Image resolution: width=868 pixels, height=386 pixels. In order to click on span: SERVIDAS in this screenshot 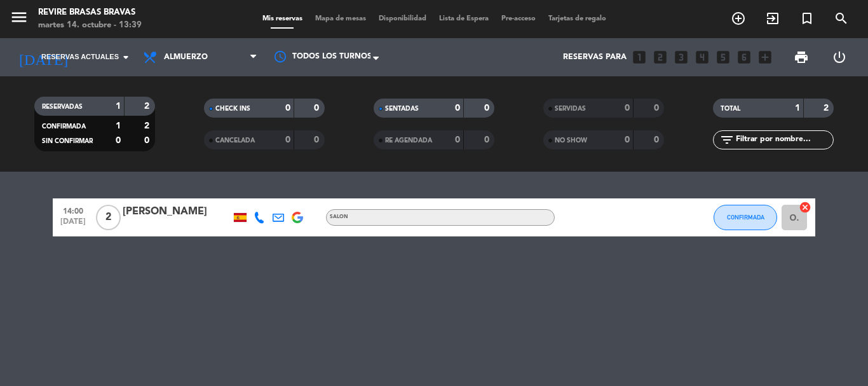, I will do `click(570, 109)`.